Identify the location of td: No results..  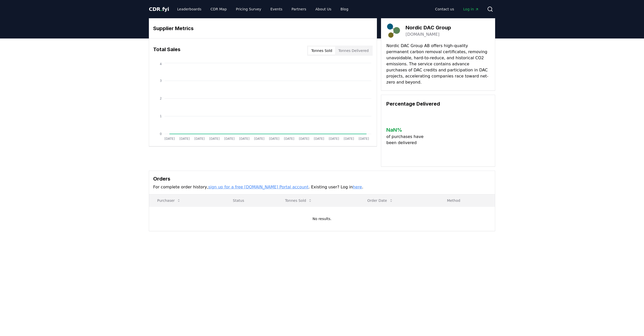
(322, 219).